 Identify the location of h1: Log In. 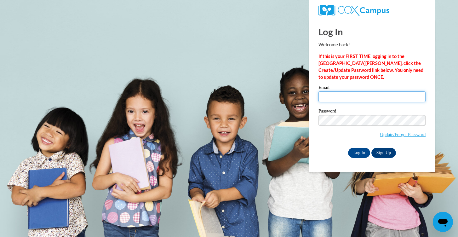
(372, 32).